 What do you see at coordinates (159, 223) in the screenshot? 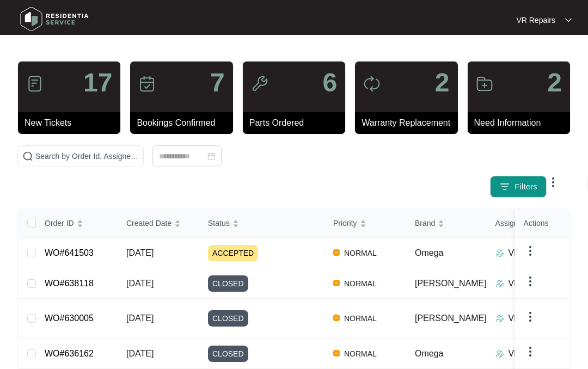
I see `th: Created Date` at bounding box center [159, 223].